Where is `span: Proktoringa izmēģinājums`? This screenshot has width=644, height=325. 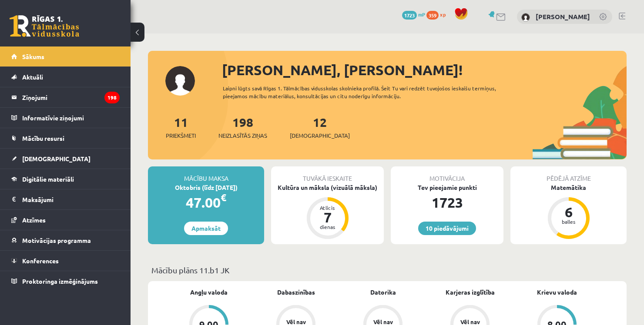 span: Proktoringa izmēģinājums is located at coordinates (60, 282).